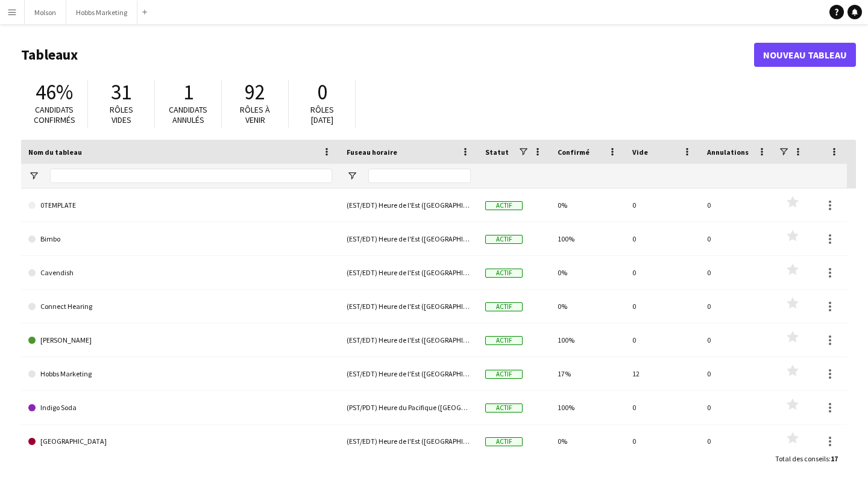 The width and height of the screenshot is (868, 489). Describe the element at coordinates (188, 92) in the screenshot. I see `span: 1` at that location.